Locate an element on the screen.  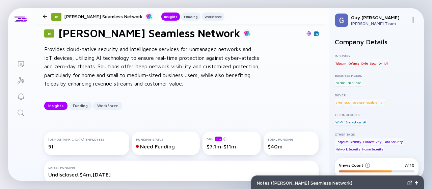
a: Investor Map is located at coordinates (21, 80).